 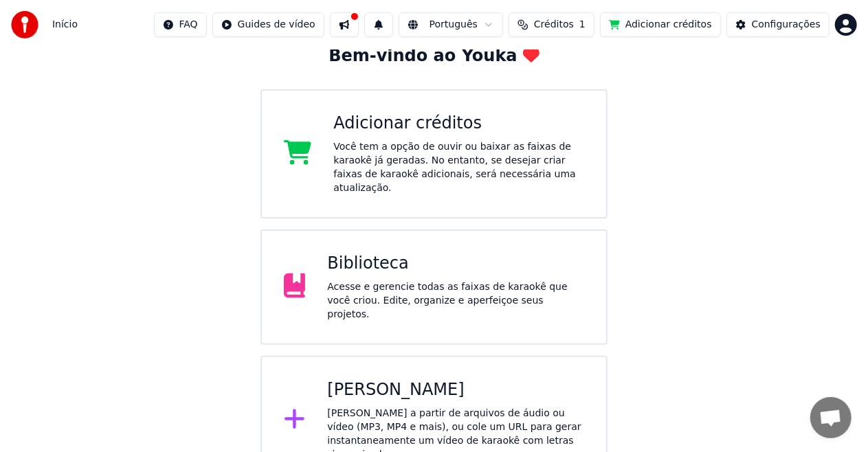 I want to click on span: Créditos, so click(x=554, y=25).